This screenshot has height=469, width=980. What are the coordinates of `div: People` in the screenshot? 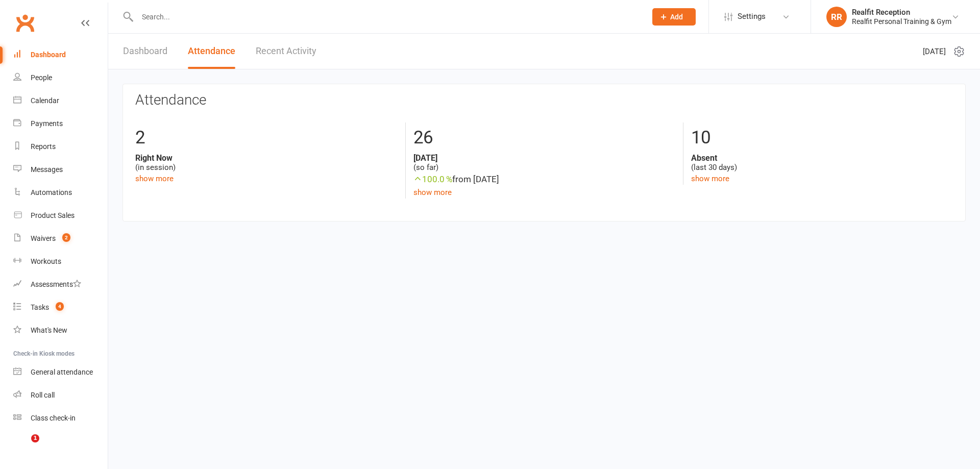 It's located at (41, 78).